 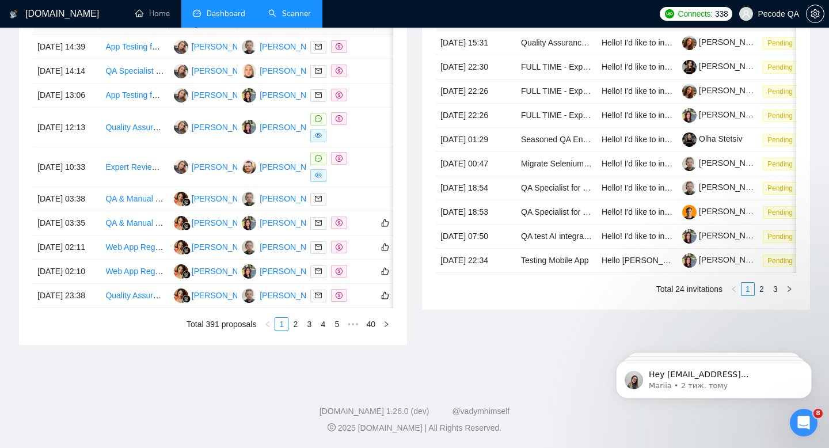 What do you see at coordinates (115, 43) in the screenshot?
I see `div: message notification from Mariia, 2 тиж. тому. Hey svitlana_mashkina@pecodesoftware.com, Looks li...` at bounding box center [115, 43].